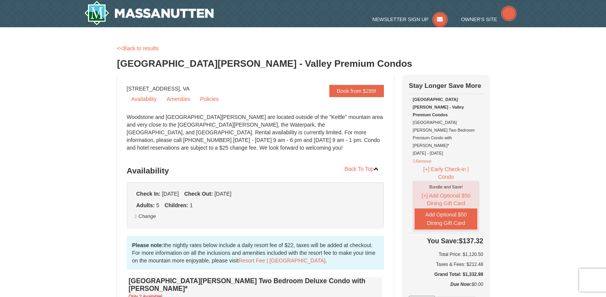 Image resolution: width=606 pixels, height=297 pixels. I want to click on div: Taxes & Fees: $212.48, so click(446, 265).